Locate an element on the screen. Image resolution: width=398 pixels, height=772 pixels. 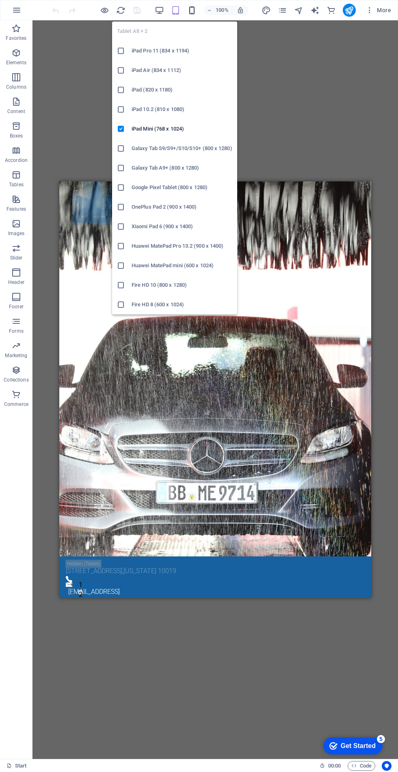
span: Code is located at coordinates (362, 766).